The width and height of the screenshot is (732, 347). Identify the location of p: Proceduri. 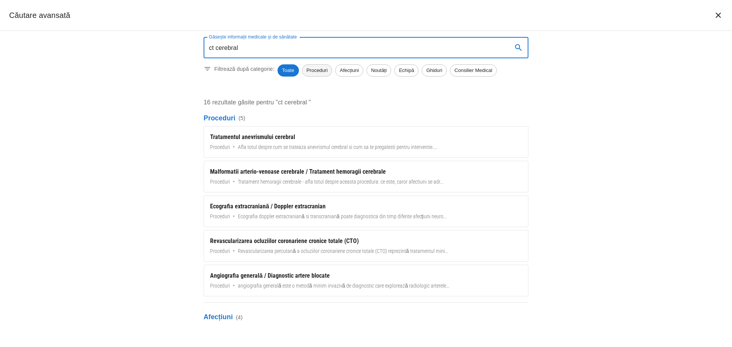
(366, 118).